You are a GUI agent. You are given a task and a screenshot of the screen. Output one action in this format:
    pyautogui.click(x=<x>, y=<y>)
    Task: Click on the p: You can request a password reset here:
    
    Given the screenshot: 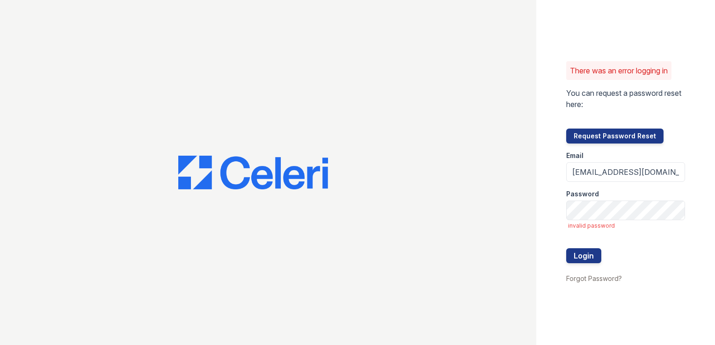 What is the action you would take?
    pyautogui.click(x=625, y=99)
    